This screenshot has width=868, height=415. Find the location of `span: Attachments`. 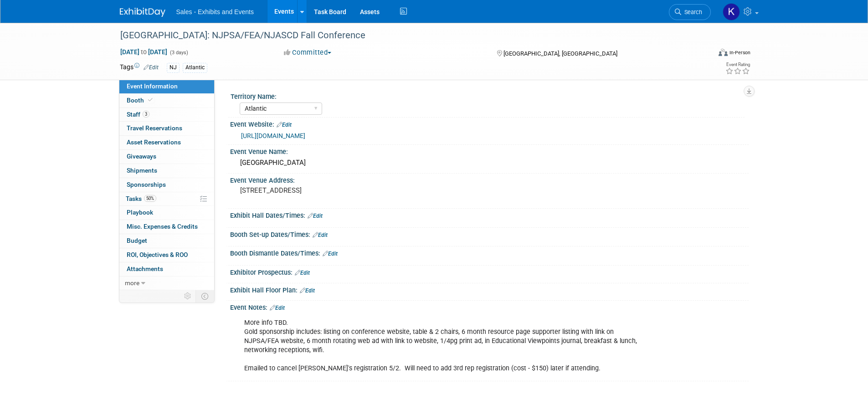

span: Attachments is located at coordinates (145, 269).